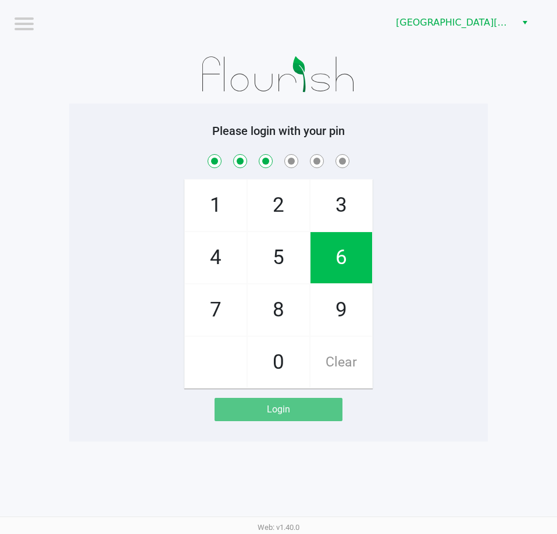 This screenshot has width=557, height=534. Describe the element at coordinates (342, 310) in the screenshot. I see `span: 9` at that location.